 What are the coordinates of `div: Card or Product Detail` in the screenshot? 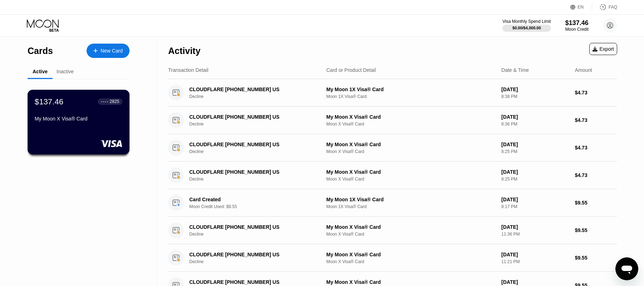 It's located at (351, 70).